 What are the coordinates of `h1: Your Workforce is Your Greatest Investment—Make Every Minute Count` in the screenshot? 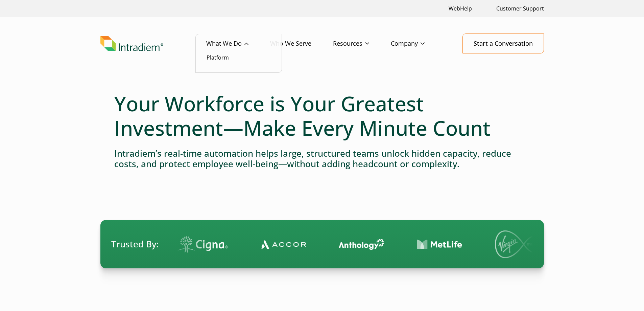 It's located at (322, 116).